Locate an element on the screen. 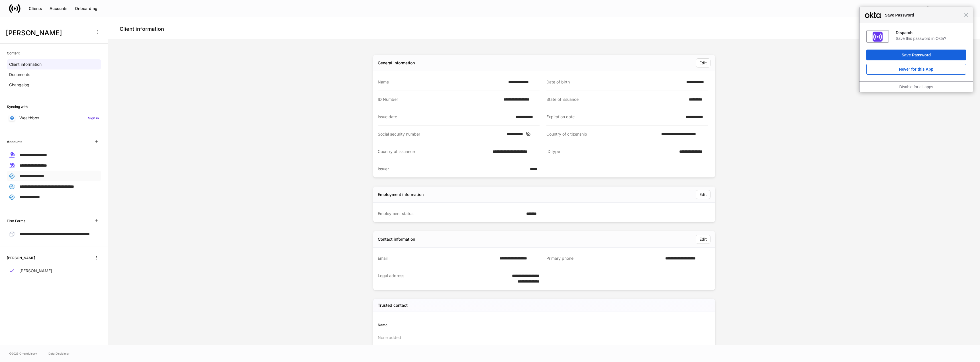 The image size is (980, 362). p: Documents is located at coordinates (20, 75).